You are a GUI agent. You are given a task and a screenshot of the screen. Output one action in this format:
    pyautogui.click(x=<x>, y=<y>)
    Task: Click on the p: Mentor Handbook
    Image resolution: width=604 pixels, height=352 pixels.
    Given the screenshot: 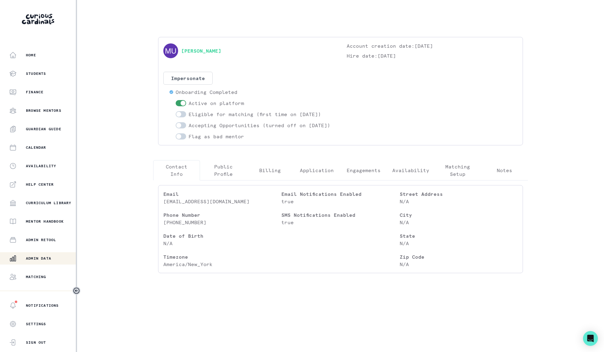 What is the action you would take?
    pyautogui.click(x=45, y=221)
    